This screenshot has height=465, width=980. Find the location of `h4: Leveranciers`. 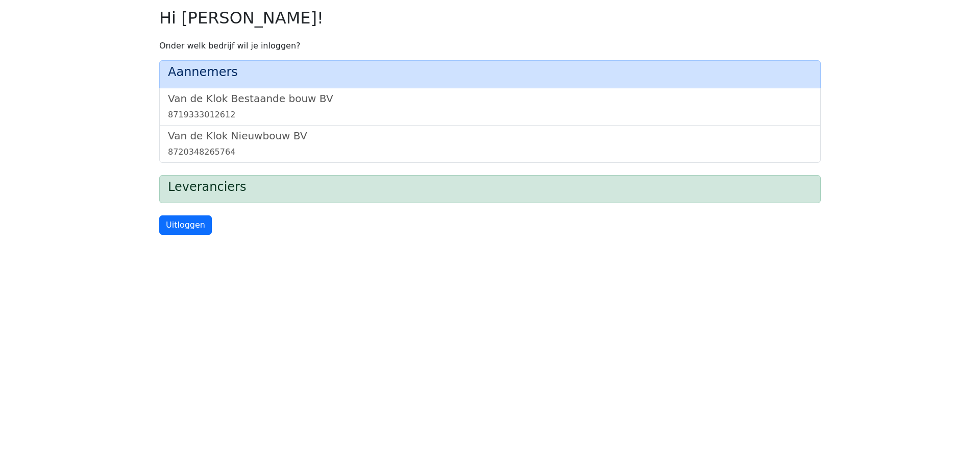

h4: Leveranciers is located at coordinates (490, 187).